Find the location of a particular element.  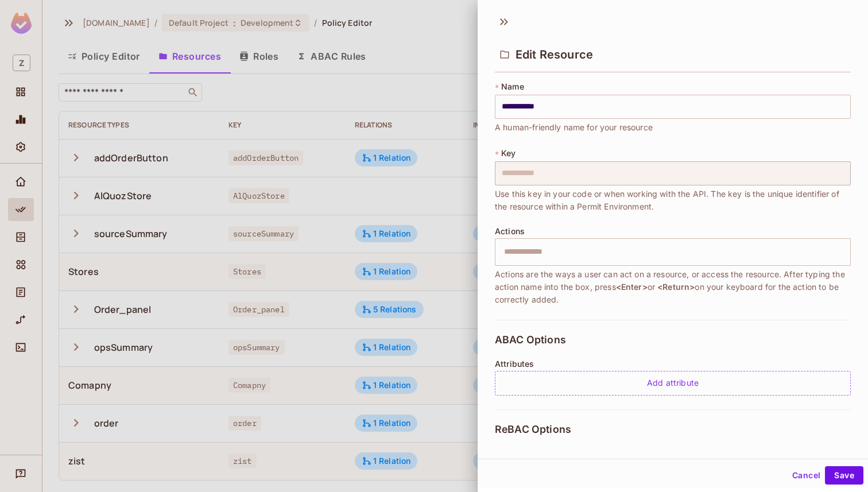

span: Key is located at coordinates (508, 153).